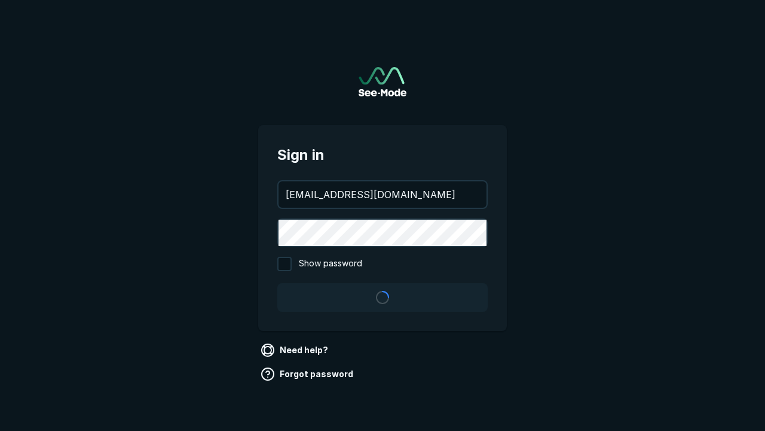 This screenshot has height=431, width=765. I want to click on img: See-Mode Logo, so click(383, 81).